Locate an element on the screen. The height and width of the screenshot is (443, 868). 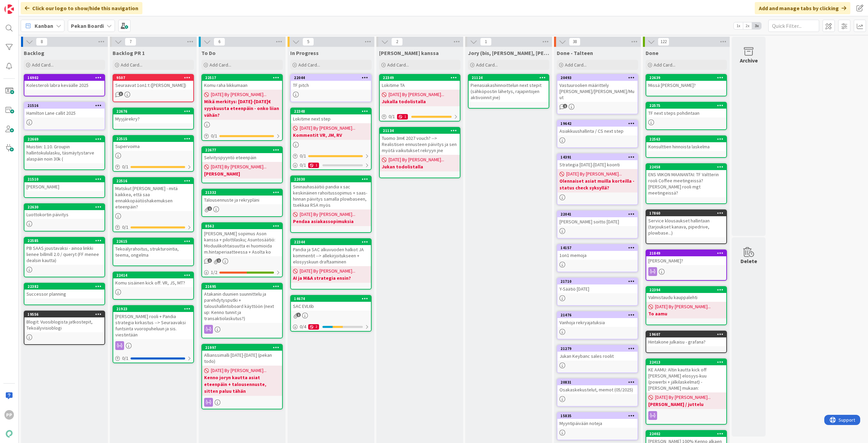
a: 19556Blogit: Vuosiblogista jatkostepit, Tekoälyvisioblogi is located at coordinates (64, 328).